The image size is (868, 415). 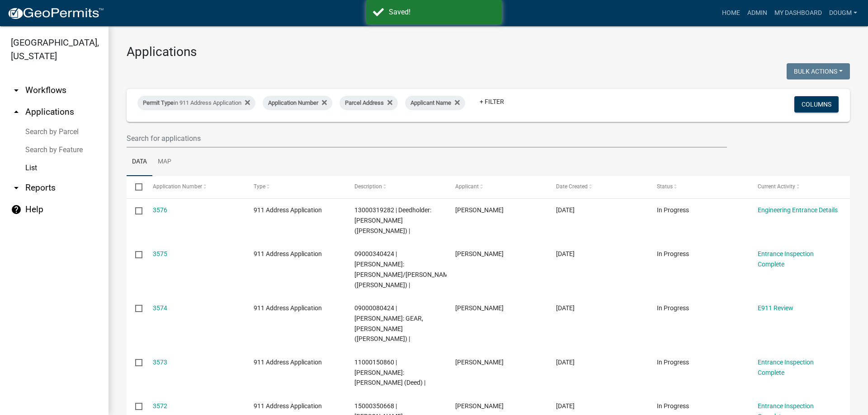 What do you see at coordinates (757, 13) in the screenshot?
I see `a: Admin` at bounding box center [757, 13].